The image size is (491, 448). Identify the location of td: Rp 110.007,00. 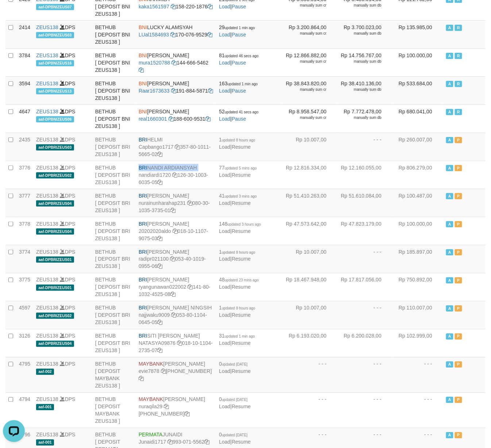
(417, 315).